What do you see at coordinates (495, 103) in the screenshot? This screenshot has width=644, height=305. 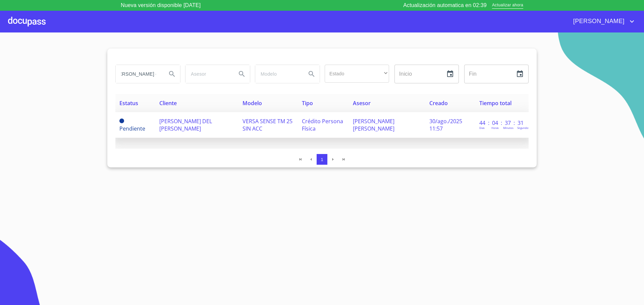 I see `span: Tiempo total` at bounding box center [495, 103].